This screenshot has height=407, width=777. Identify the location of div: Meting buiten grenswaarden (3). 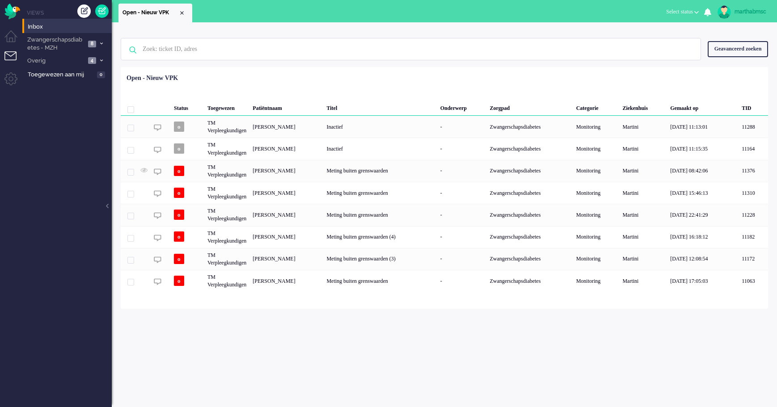
(380, 259).